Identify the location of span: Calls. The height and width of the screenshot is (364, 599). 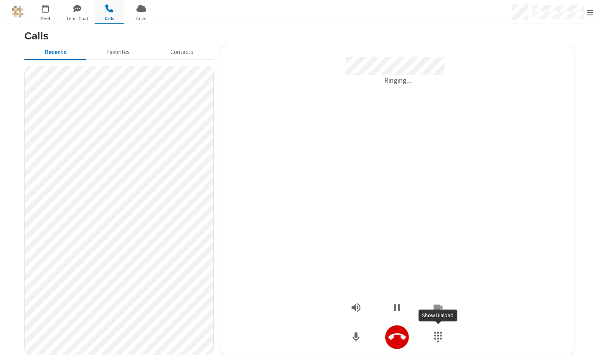
(109, 19).